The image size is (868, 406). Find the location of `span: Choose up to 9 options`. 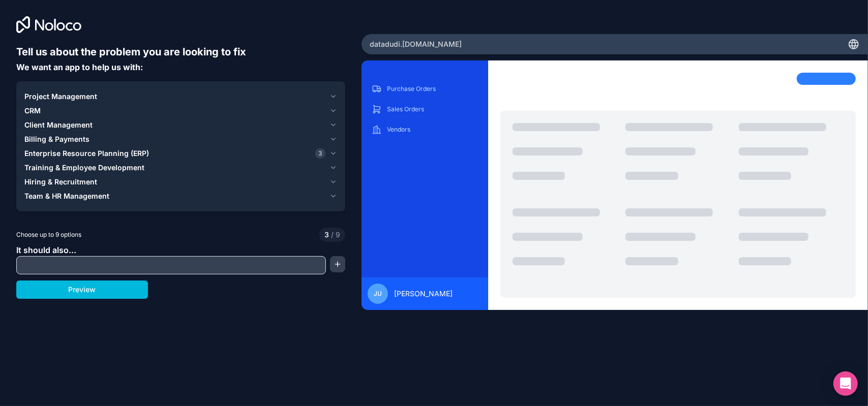

span: Choose up to 9 options is located at coordinates (49, 235).